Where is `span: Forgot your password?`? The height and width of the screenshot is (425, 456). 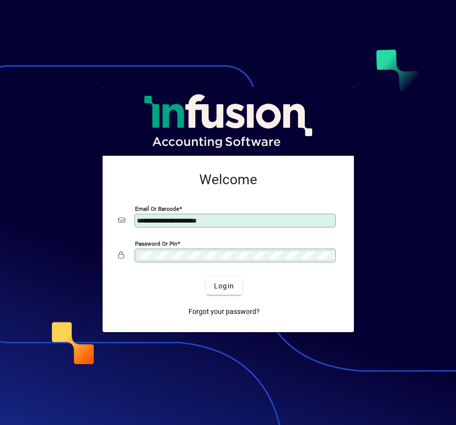 span: Forgot your password? is located at coordinates (224, 311).